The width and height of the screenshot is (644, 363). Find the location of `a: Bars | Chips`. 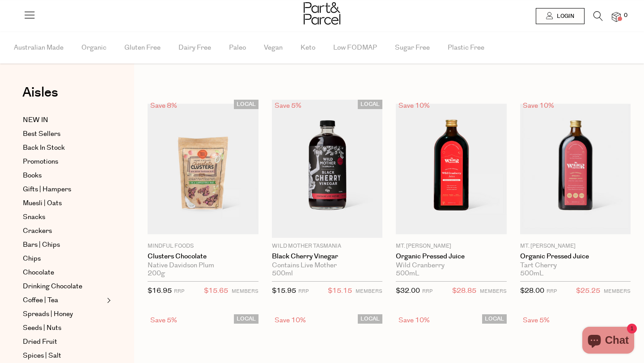

a: Bars | Chips is located at coordinates (63, 245).